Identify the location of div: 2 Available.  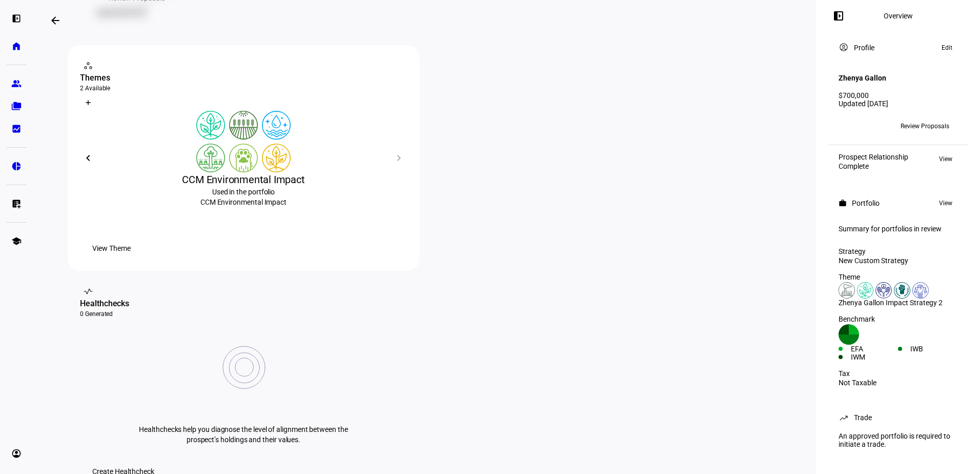
(243, 88).